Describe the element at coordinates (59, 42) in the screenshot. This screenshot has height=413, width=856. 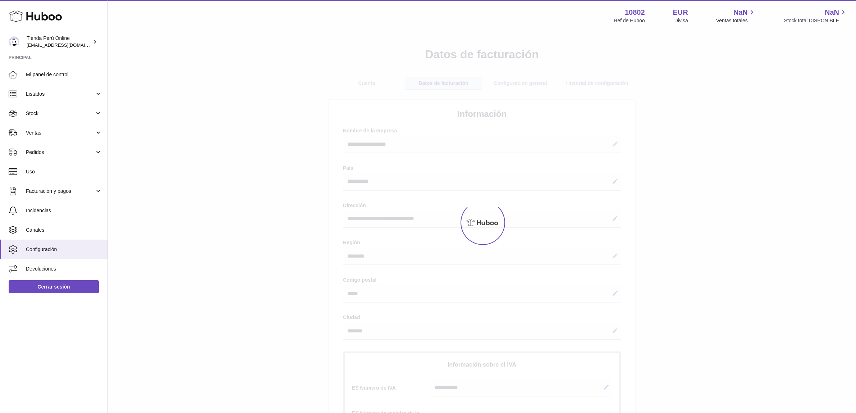
I see `div: Tienda Perú Online` at that location.